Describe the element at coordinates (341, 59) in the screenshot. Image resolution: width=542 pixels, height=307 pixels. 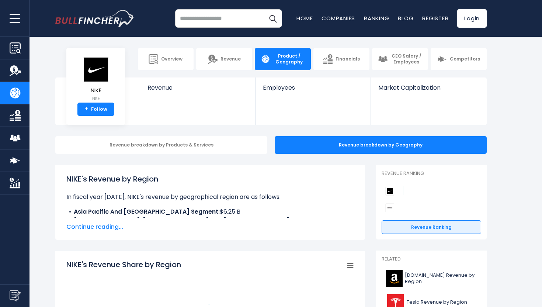
I see `a: Financials` at that location.